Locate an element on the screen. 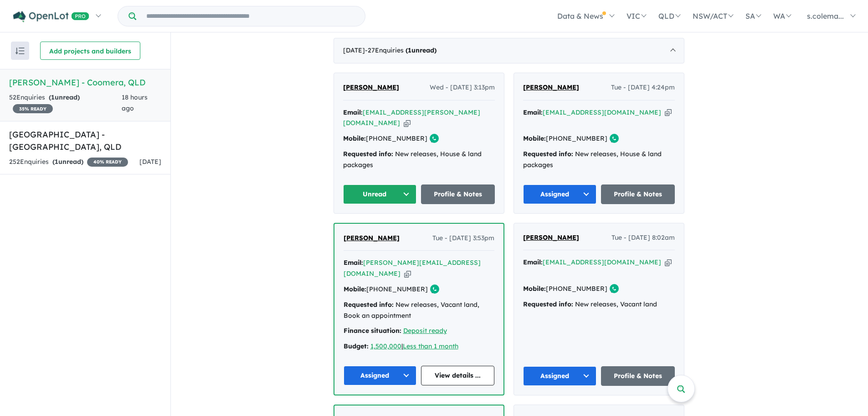 This screenshot has height=416, width=868. strong: Finance situation: is located at coordinates (372, 330).